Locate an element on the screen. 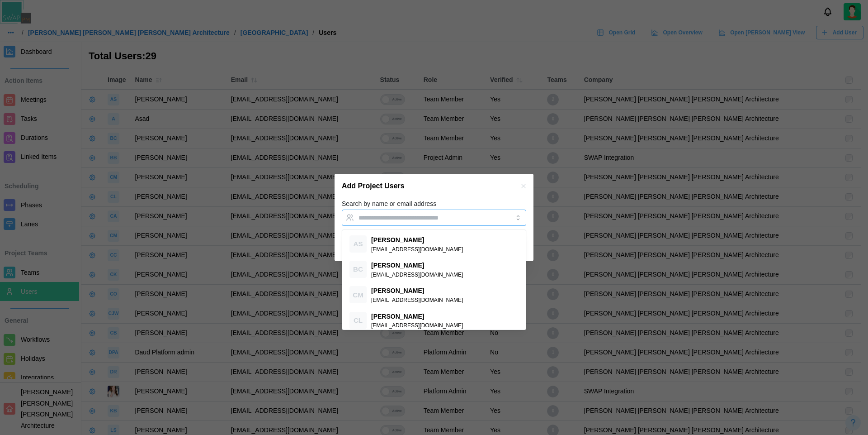 The width and height of the screenshot is (868, 435). div: CM is located at coordinates (358, 294).